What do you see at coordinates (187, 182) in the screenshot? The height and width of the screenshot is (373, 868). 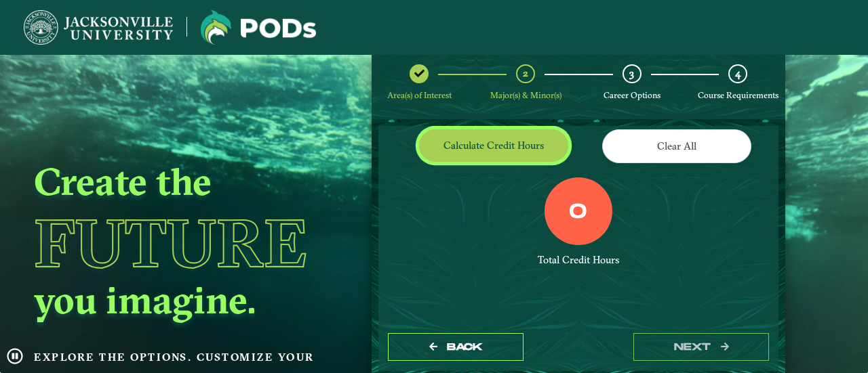 I see `h2: Create the` at bounding box center [187, 182].